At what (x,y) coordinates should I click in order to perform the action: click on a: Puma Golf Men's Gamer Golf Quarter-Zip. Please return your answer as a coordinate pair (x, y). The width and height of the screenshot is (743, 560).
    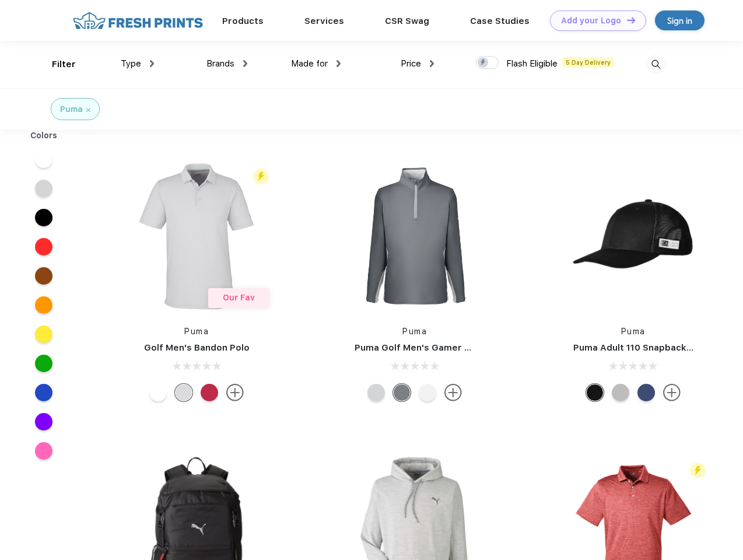
    Looking at the image, I should click on (447, 347).